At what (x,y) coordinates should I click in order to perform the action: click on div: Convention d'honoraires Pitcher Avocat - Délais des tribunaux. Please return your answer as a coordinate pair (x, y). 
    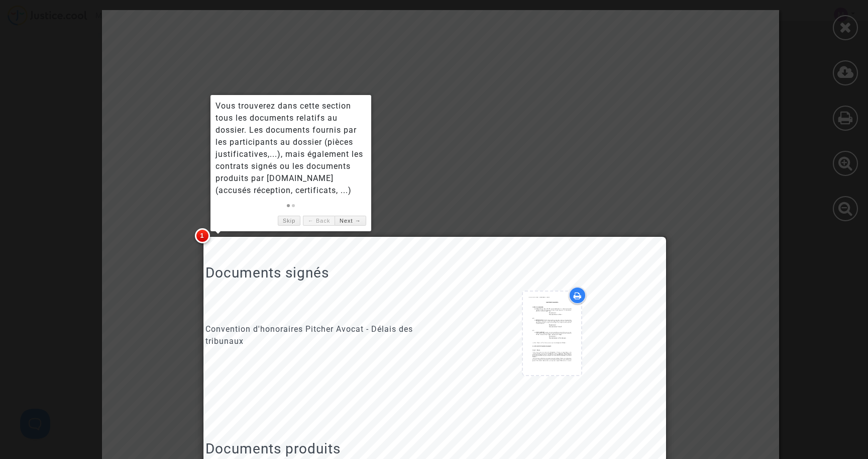
    Looking at the image, I should click on (316, 335).